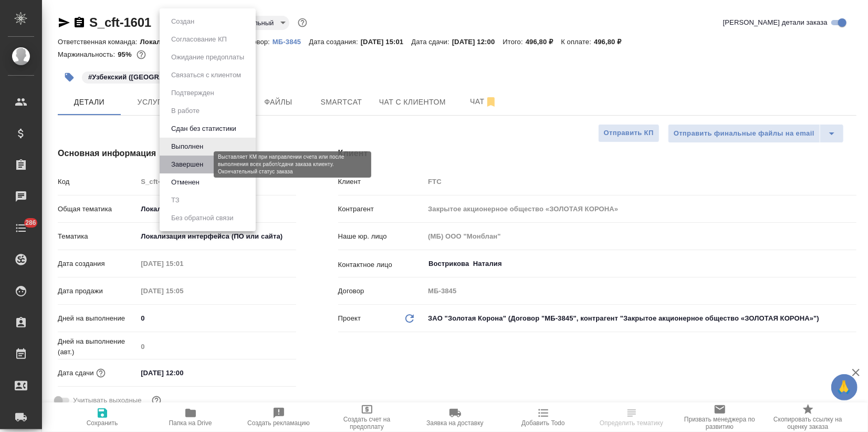 The width and height of the screenshot is (868, 432). I want to click on button: Выполнен, so click(187, 147).